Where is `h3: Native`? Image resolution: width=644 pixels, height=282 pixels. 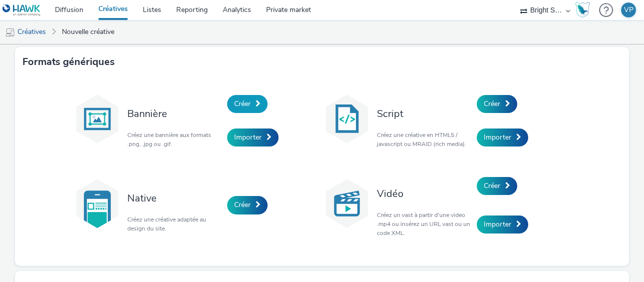 h3: Native is located at coordinates (175, 198).